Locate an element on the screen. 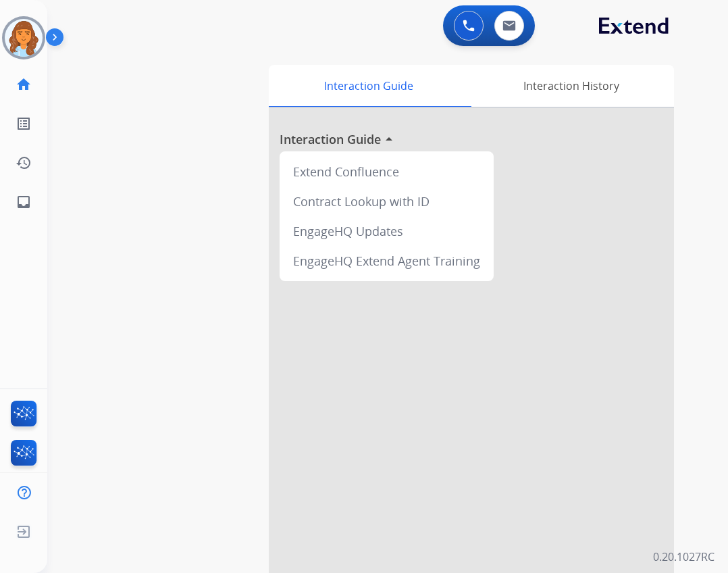 This screenshot has width=728, height=573. div: Extend Confluence is located at coordinates (386, 172).